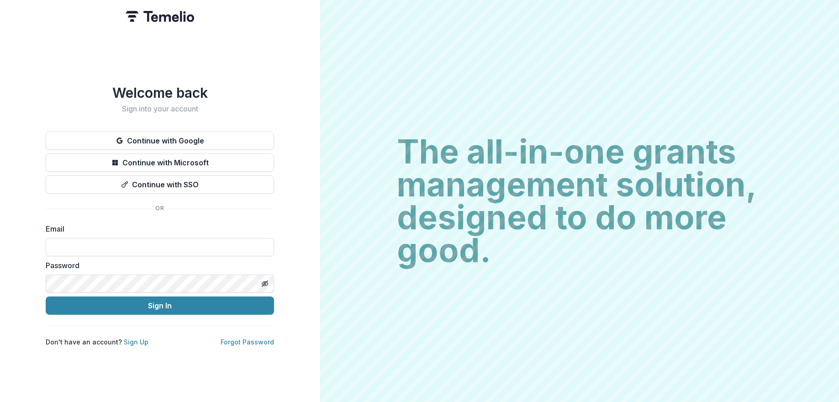  What do you see at coordinates (136, 342) in the screenshot?
I see `a: Sign Up` at bounding box center [136, 342].